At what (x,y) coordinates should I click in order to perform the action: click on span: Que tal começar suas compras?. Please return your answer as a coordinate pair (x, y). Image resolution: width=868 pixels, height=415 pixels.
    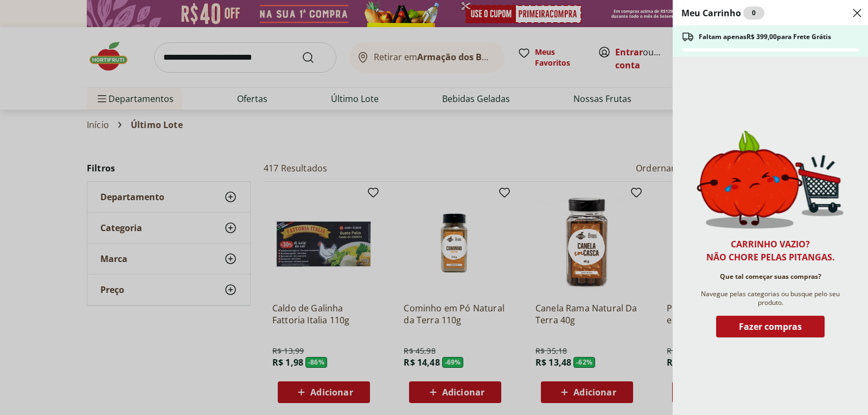
    Looking at the image, I should click on (770, 277).